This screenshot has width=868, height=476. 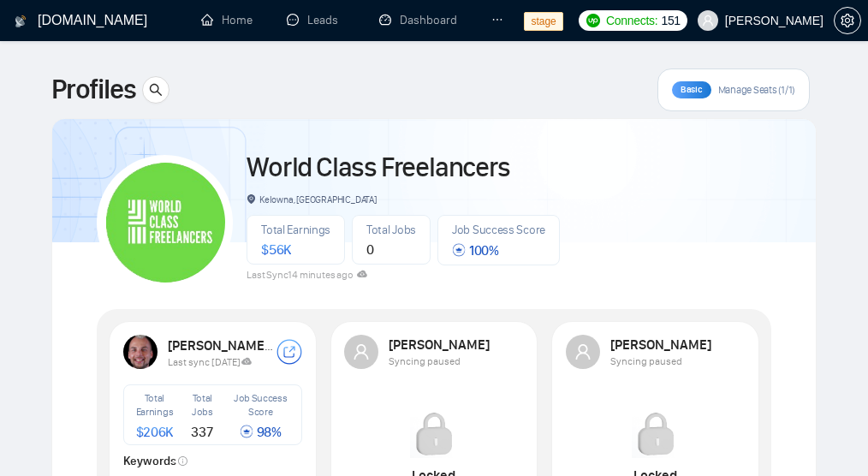 I want to click on span: Manage Seats (1/1), so click(x=757, y=90).